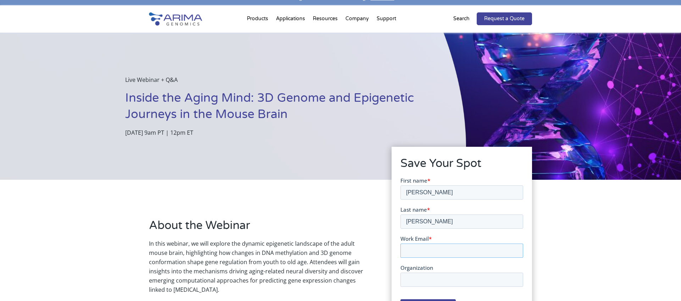 The width and height of the screenshot is (681, 301). What do you see at coordinates (175, 19) in the screenshot?
I see `img: Arima-Genomics-logo` at bounding box center [175, 19].